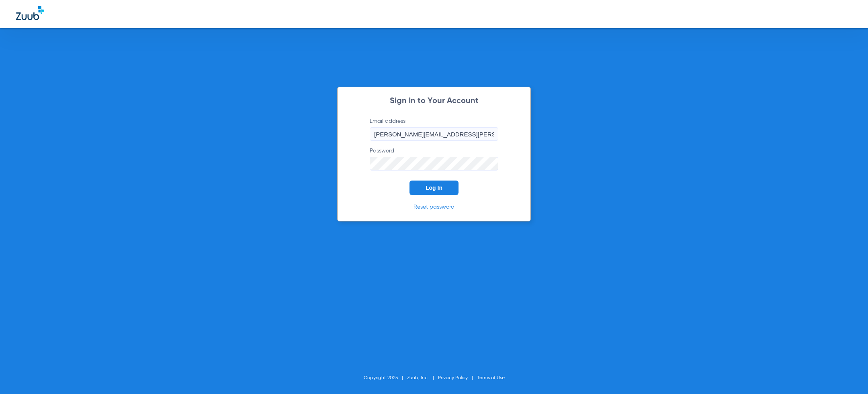 This screenshot has width=868, height=394. I want to click on li: Copyright 2025, so click(386, 378).